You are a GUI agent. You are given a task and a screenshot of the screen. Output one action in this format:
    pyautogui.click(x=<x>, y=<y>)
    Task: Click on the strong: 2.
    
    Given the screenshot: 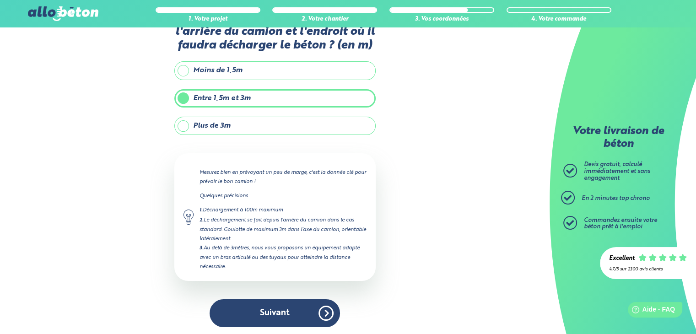 What is the action you would take?
    pyautogui.click(x=201, y=220)
    